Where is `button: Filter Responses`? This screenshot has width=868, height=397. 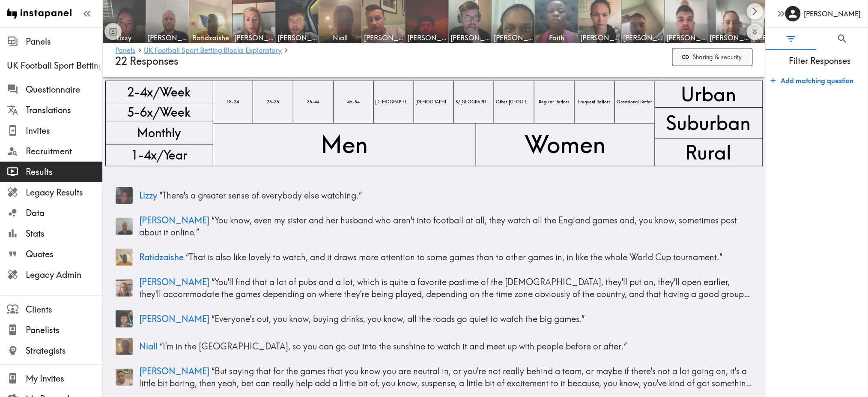 button: Filter Responses is located at coordinates (792, 39).